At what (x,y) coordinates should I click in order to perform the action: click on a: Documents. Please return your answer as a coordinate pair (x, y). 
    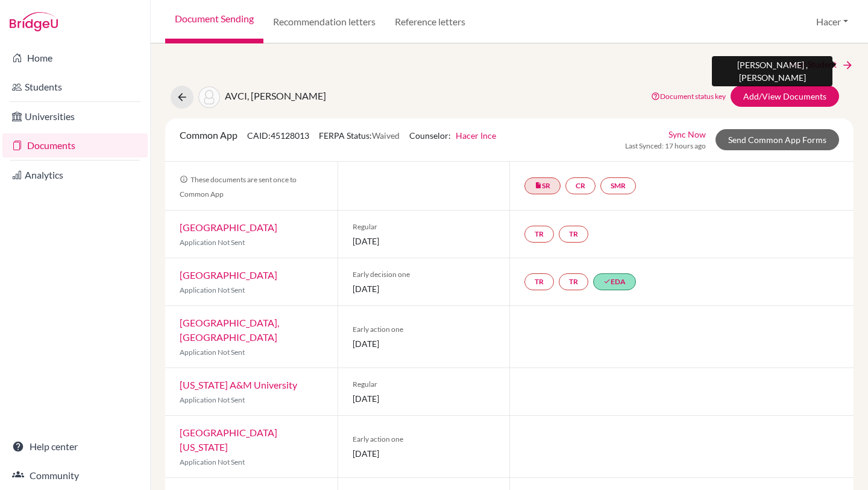
    Looking at the image, I should click on (74, 145).